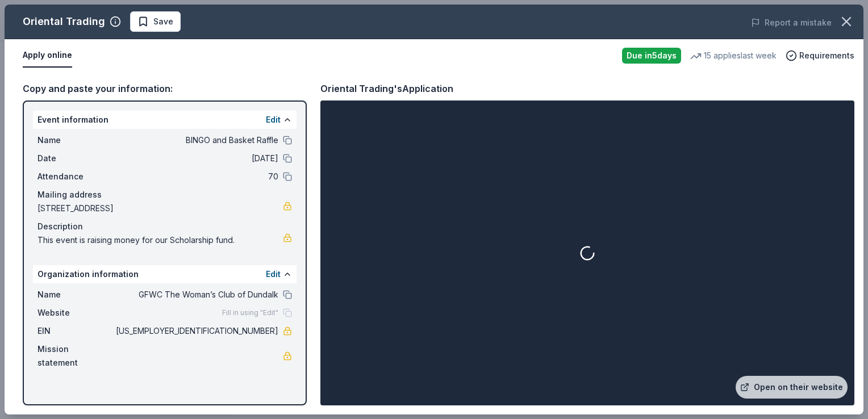  I want to click on span: Requirements, so click(827, 56).